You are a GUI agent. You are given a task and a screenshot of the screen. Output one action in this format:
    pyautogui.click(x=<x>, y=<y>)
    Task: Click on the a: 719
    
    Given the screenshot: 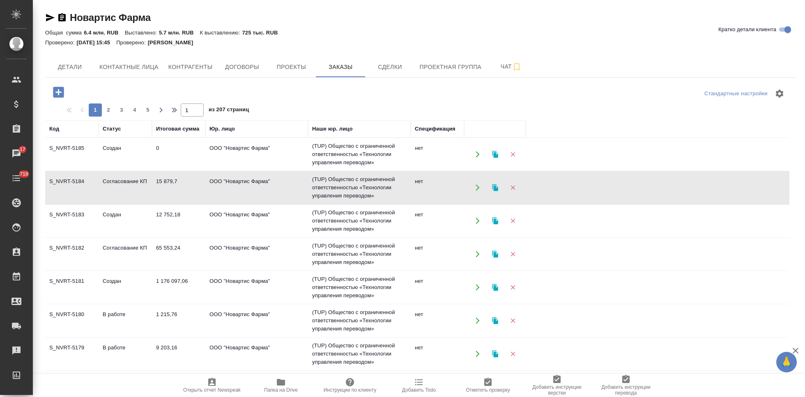 What is the action you would take?
    pyautogui.click(x=16, y=178)
    